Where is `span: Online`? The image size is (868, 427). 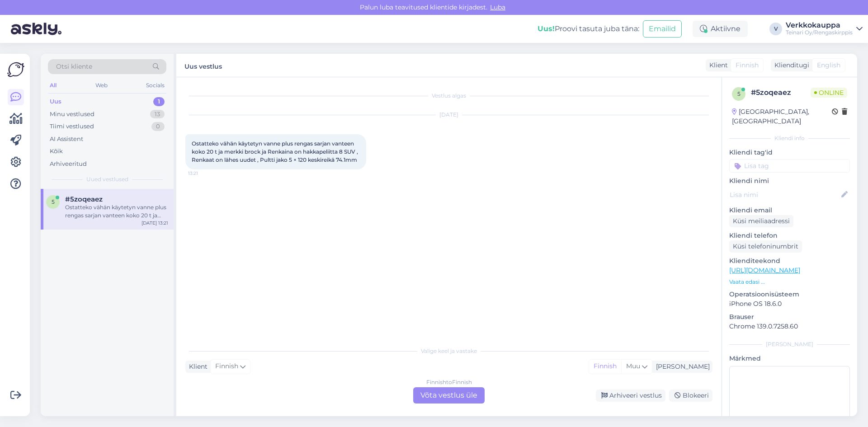
span: Online is located at coordinates (829, 92).